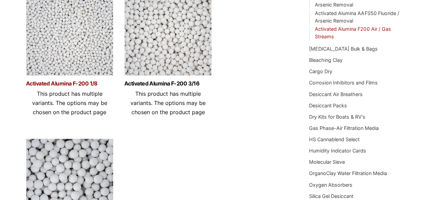  What do you see at coordinates (353, 32) in the screenshot?
I see `a: Activated Alumina F200 Air / Gas Streams` at bounding box center [353, 32].